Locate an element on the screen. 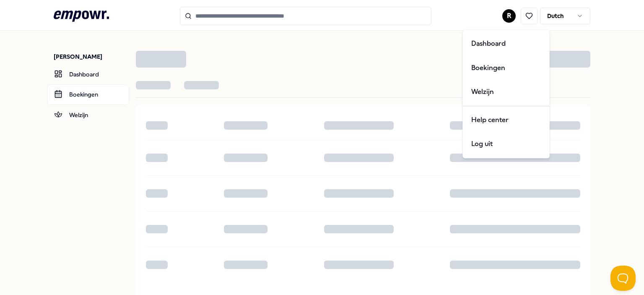 This screenshot has height=295, width=644. div: Dashboard is located at coordinates (506, 44).